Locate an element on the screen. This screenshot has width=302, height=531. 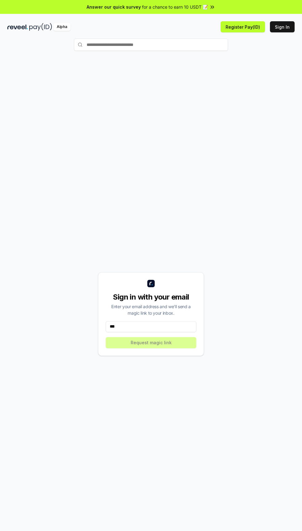
span: for a chance to earn 10 USDT 📝 is located at coordinates (175, 7).